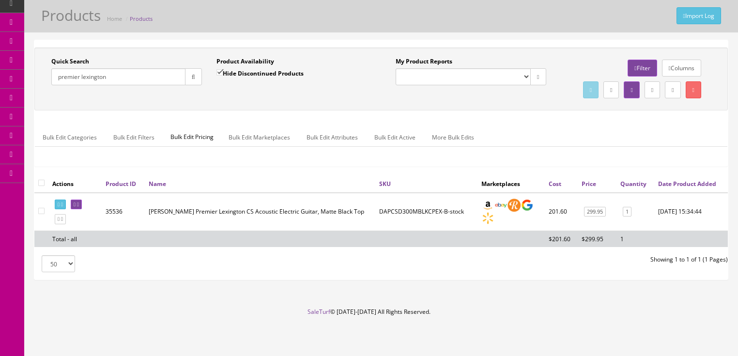 This screenshot has width=738, height=356. What do you see at coordinates (488, 218) in the screenshot?
I see `img: walmart` at bounding box center [488, 218].